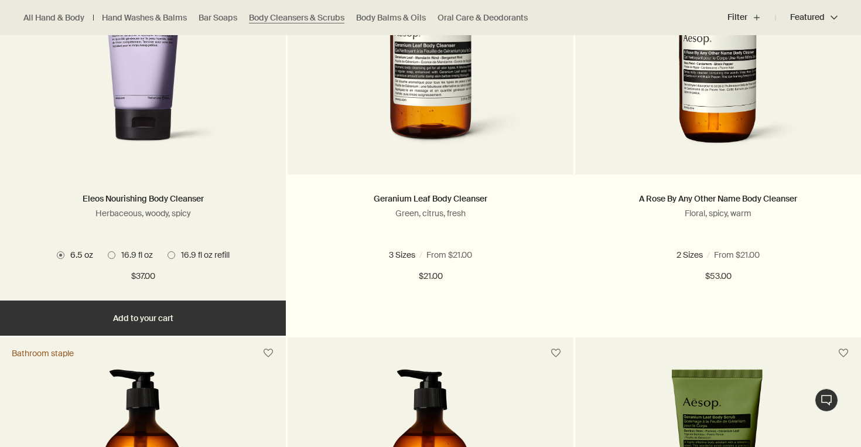 This screenshot has width=861, height=447. What do you see at coordinates (483, 18) in the screenshot?
I see `a: Oral Care & Deodorants` at bounding box center [483, 18].